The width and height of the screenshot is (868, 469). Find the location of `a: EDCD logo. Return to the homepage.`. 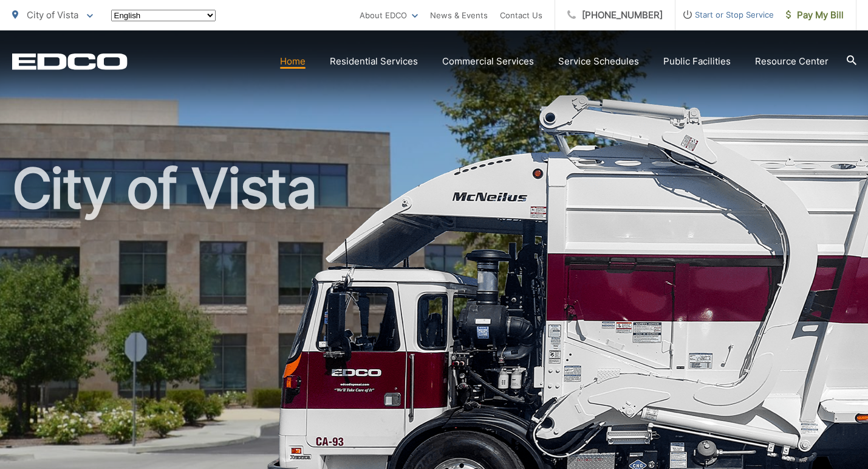

a: EDCD logo. Return to the homepage. is located at coordinates (70, 62).